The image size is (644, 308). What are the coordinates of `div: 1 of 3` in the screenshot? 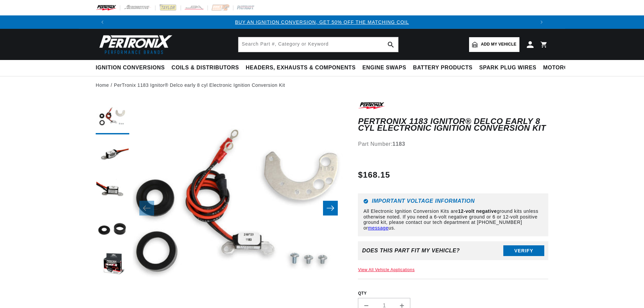 It's located at (322, 22).